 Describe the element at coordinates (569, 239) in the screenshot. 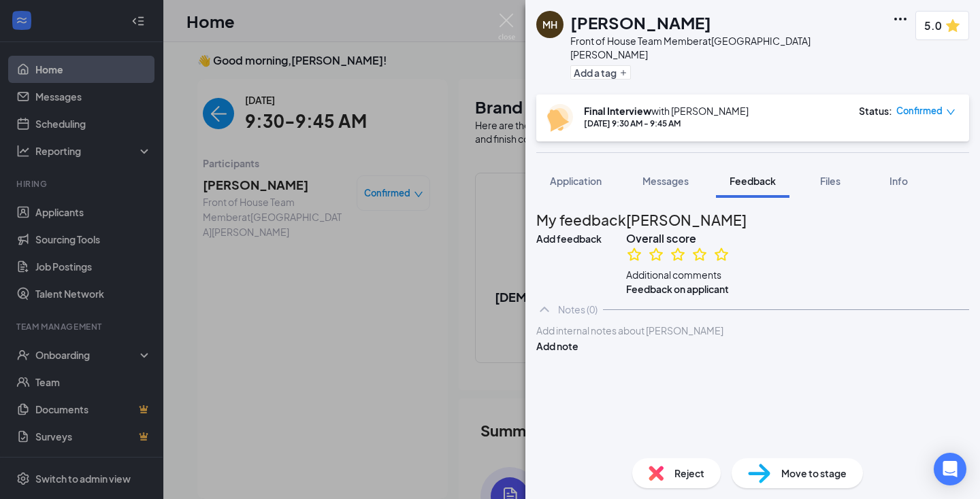

I see `button: Add feedback` at that location.